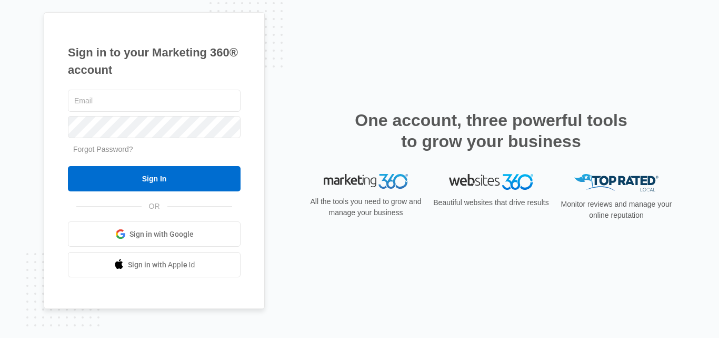  What do you see at coordinates (154, 264) in the screenshot?
I see `a: Sign in with Apple Id` at bounding box center [154, 264].